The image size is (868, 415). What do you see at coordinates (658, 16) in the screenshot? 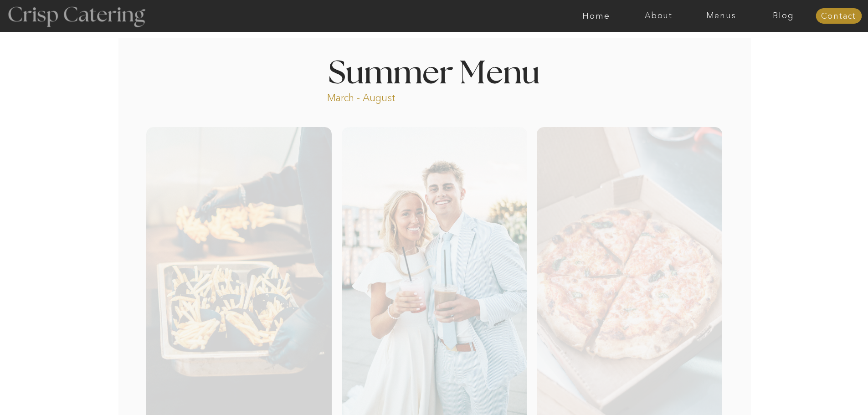
I see `nav: About` at bounding box center [658, 16].